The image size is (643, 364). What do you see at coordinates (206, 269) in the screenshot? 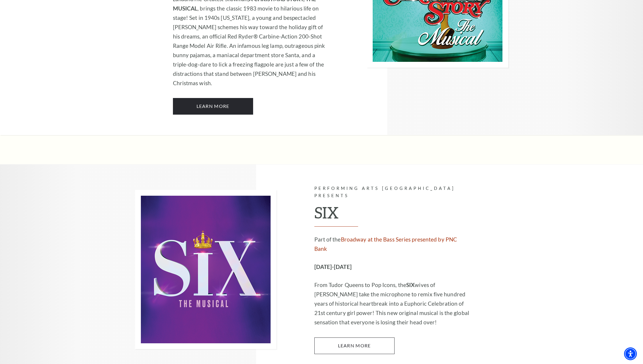
I see `img: Performing Arts Fort Worth Presents` at bounding box center [206, 269].